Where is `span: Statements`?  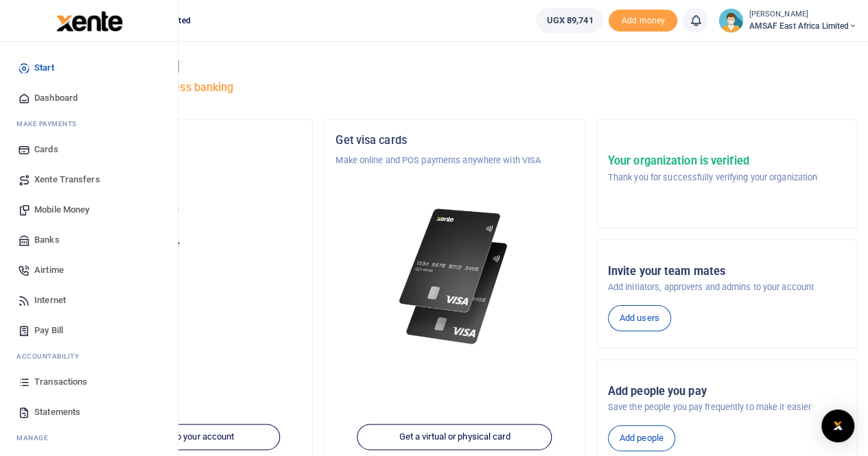 span: Statements is located at coordinates (57, 412).